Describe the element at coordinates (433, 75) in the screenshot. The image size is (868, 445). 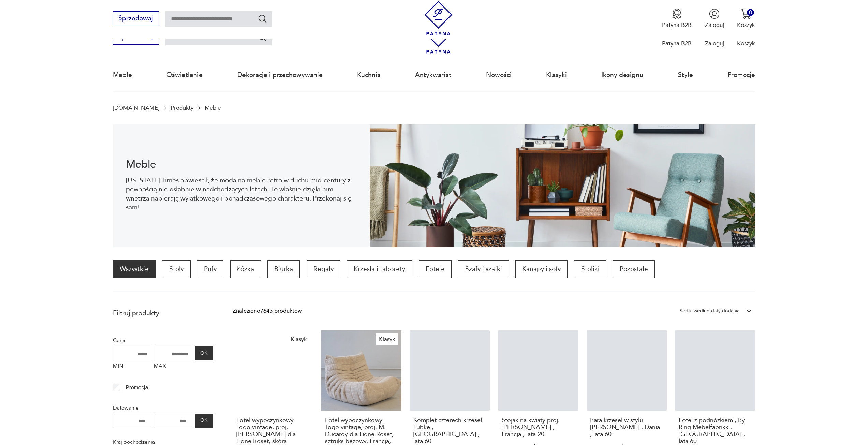
I see `a: Antykwariat` at that location.